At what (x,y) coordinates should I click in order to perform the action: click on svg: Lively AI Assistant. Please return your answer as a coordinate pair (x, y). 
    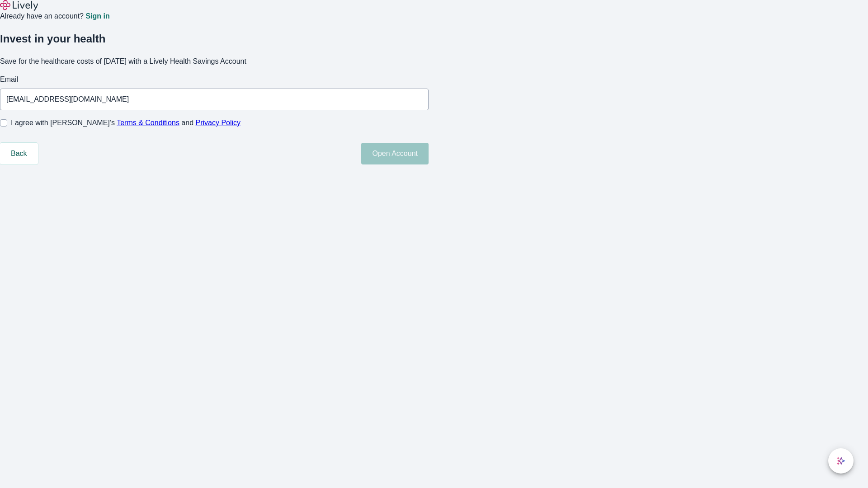
    Looking at the image, I should click on (841, 462).